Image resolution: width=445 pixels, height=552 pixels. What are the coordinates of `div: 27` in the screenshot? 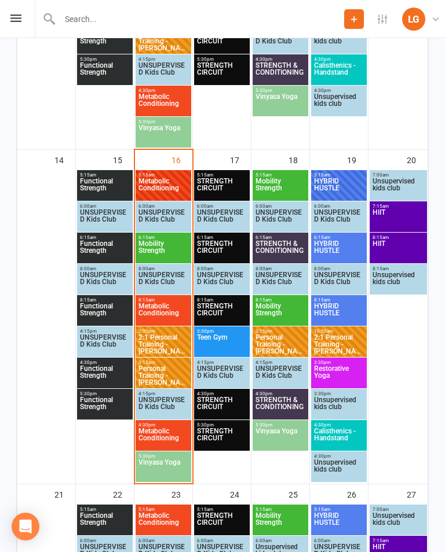 It's located at (417, 494).